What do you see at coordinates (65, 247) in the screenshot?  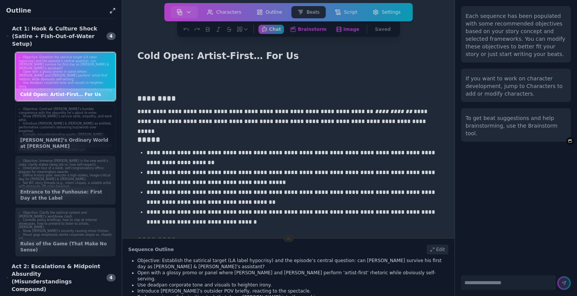 I see `div: Rules of the Game (That Make No Sense)` at bounding box center [65, 247].